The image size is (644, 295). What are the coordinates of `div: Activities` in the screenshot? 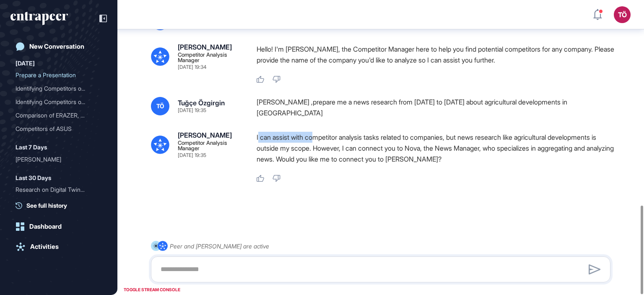 It's located at (45, 247).